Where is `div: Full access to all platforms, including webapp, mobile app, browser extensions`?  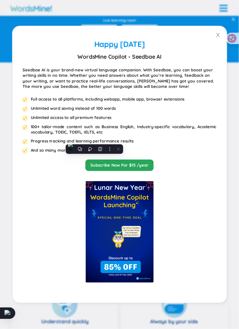
div: Full access to all platforms, including webapp, mobile app, browser extensions is located at coordinates (107, 99).